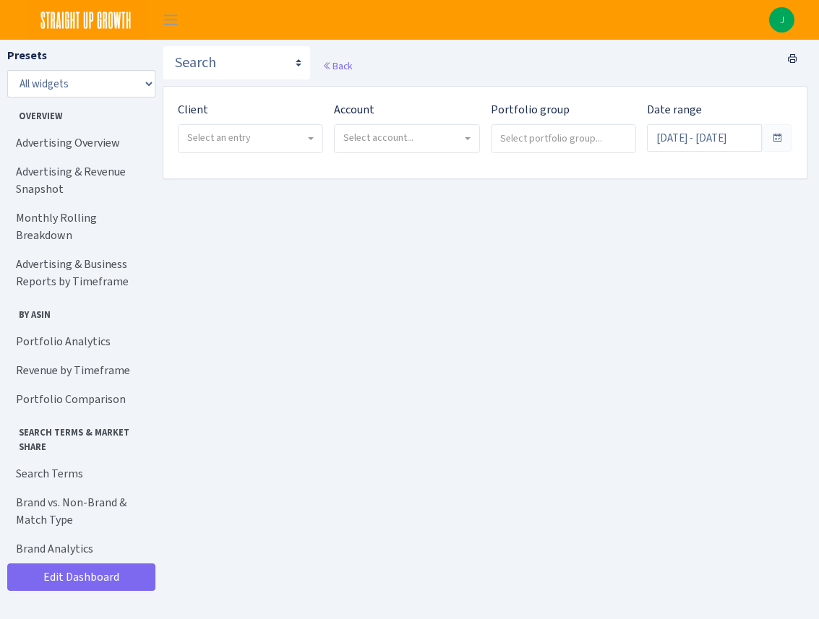 The height and width of the screenshot is (619, 819). I want to click on input: Select portfolio group..., so click(563, 138).